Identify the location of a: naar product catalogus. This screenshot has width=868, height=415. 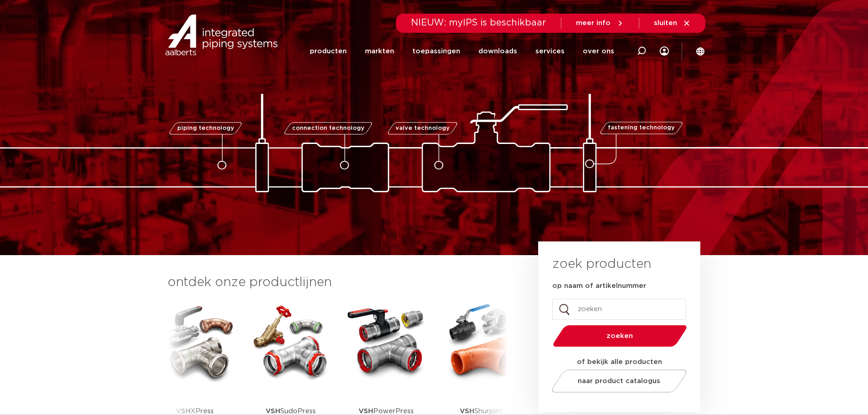
(618, 381).